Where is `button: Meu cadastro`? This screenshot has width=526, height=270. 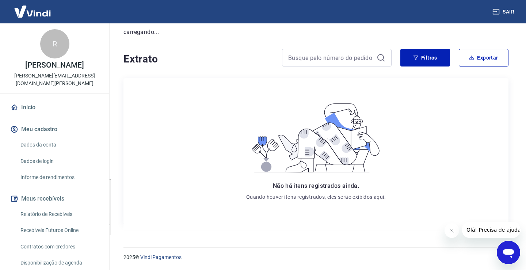 button: Meu cadastro is located at coordinates (54, 129).